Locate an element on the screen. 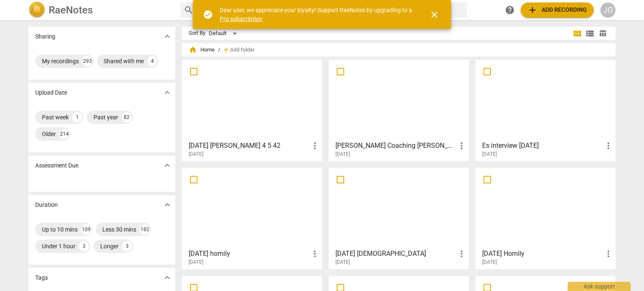 This screenshot has width=644, height=291. button: JG is located at coordinates (608, 10).